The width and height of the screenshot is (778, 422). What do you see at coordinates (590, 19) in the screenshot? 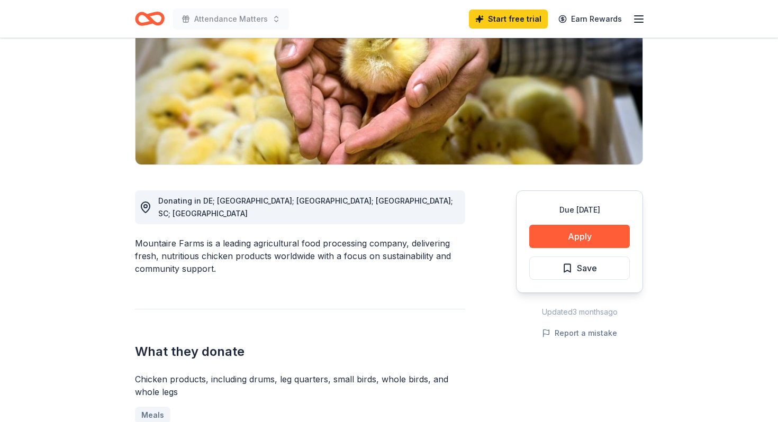
I see `a: Earn Rewards` at bounding box center [590, 19].